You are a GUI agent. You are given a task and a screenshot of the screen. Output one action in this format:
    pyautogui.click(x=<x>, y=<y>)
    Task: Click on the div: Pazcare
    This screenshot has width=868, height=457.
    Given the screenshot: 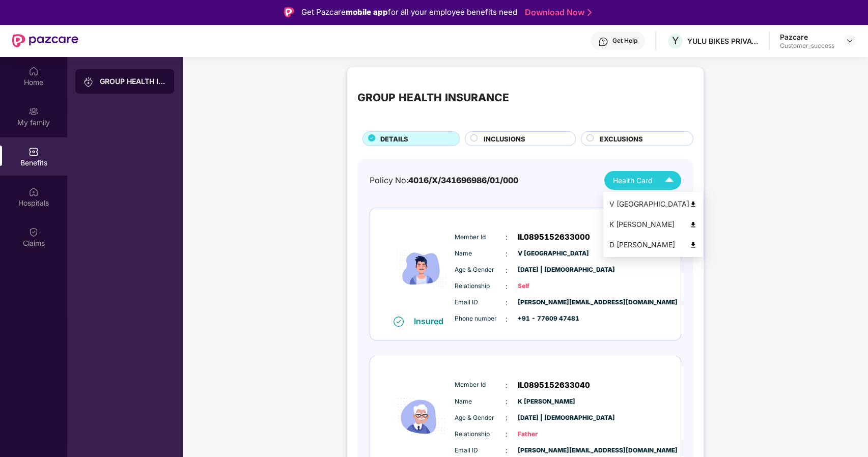 What is the action you would take?
    pyautogui.click(x=807, y=37)
    